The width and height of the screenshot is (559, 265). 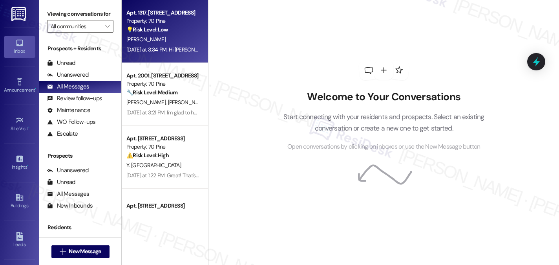 What do you see at coordinates (75, 98) in the screenshot?
I see `div: Review follow-ups` at bounding box center [75, 98].